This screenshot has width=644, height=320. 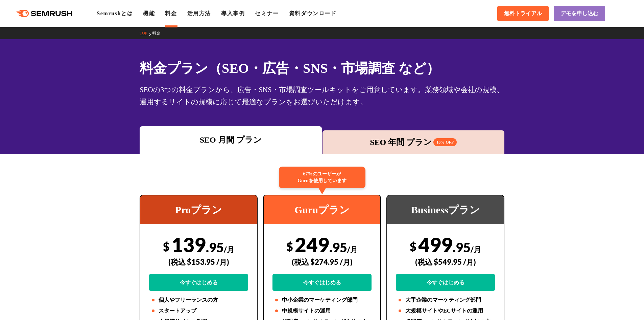 What do you see at coordinates (445, 262) in the screenshot?
I see `div: 499` at bounding box center [445, 262].